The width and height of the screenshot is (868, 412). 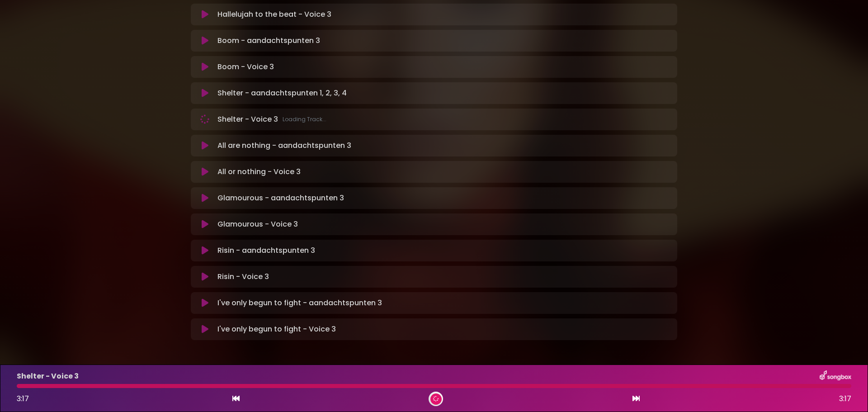 I want to click on p: I've only begun to fight - Voice 3, so click(x=277, y=329).